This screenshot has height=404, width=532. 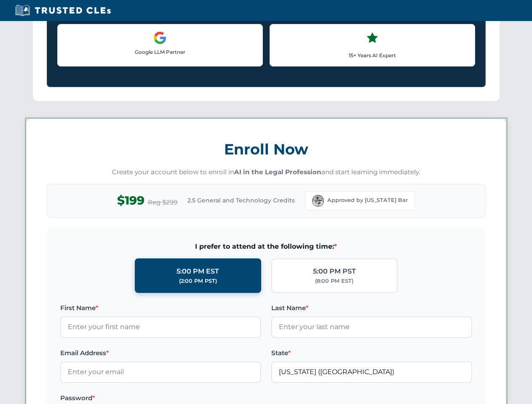 What do you see at coordinates (161, 372) in the screenshot?
I see `input: Enter your email` at bounding box center [161, 372].